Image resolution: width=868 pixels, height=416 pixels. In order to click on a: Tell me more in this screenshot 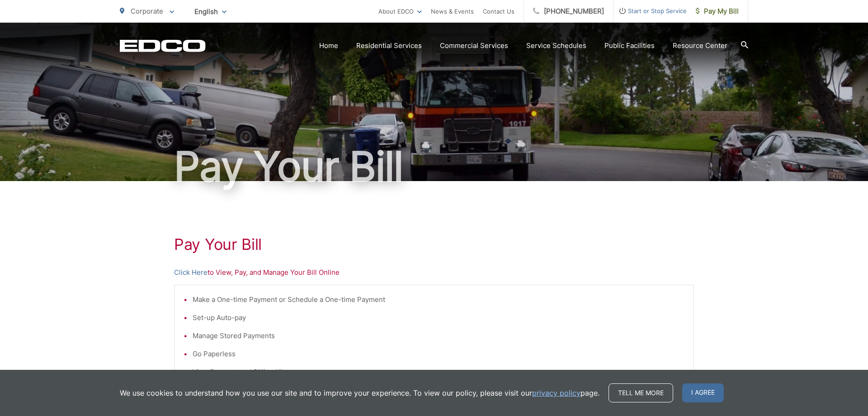, I will do `click(641, 393)`.